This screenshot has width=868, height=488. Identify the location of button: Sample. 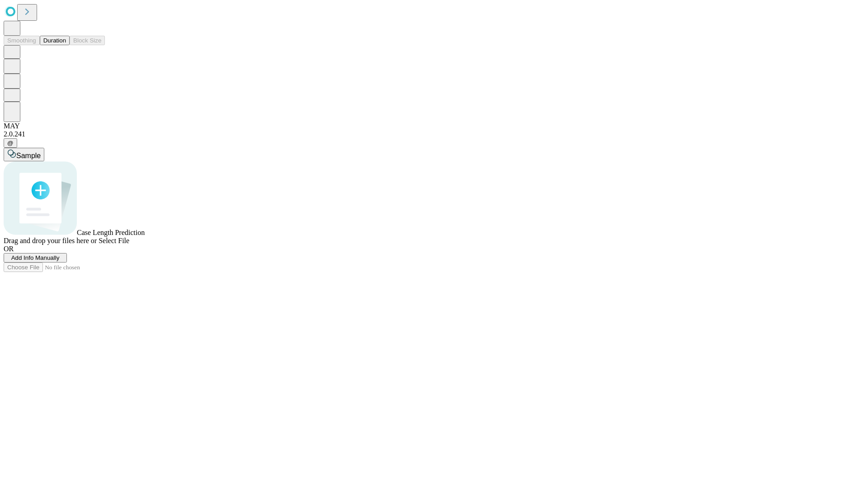
(24, 154).